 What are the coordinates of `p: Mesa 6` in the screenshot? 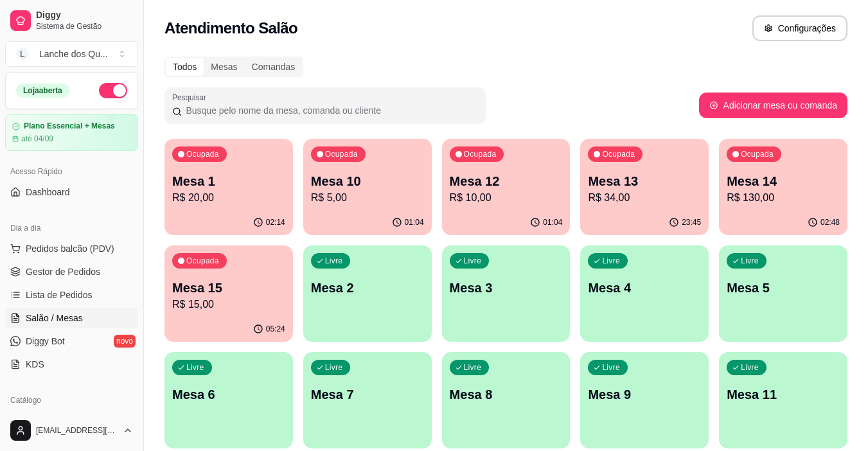 It's located at (229, 395).